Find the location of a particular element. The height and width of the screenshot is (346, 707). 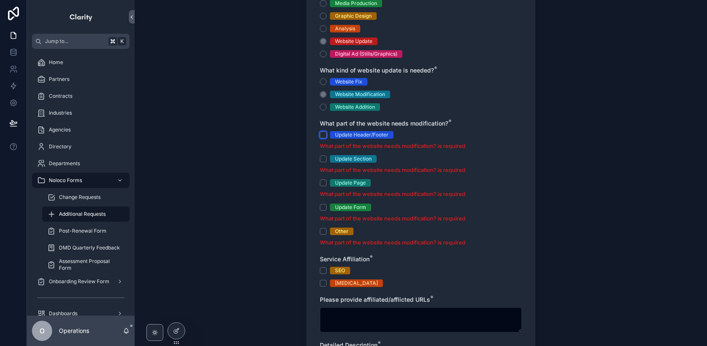

a: Directory is located at coordinates (81, 147).